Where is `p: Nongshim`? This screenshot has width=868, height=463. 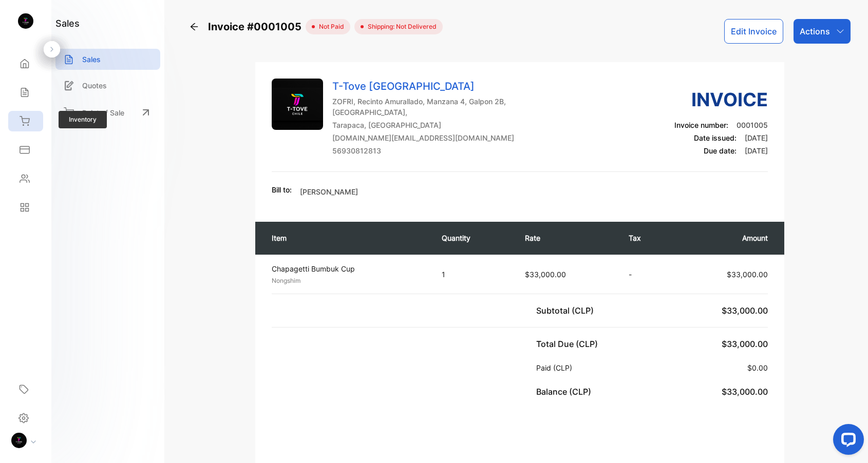 p: Nongshim is located at coordinates (347, 280).